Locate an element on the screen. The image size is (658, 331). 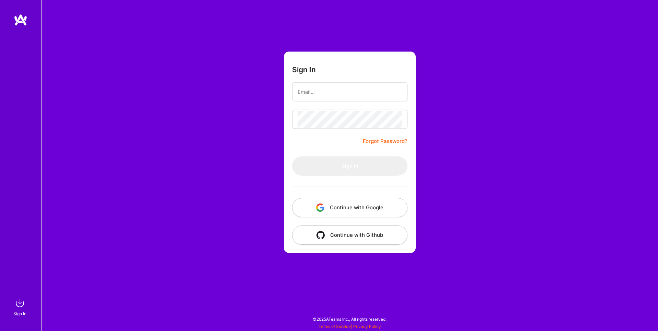
button: Sign In is located at coordinates (350, 166).